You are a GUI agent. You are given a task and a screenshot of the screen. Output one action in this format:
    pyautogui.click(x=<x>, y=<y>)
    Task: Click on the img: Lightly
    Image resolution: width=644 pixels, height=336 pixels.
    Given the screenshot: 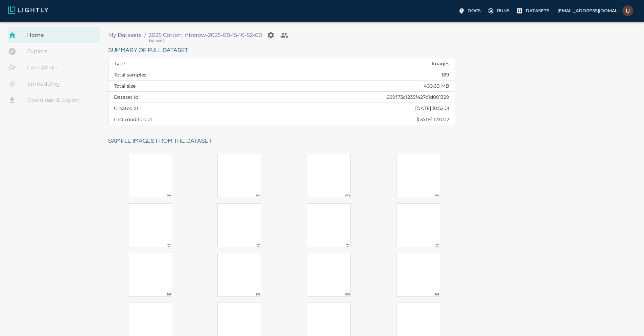 What is the action you would take?
    pyautogui.click(x=29, y=10)
    